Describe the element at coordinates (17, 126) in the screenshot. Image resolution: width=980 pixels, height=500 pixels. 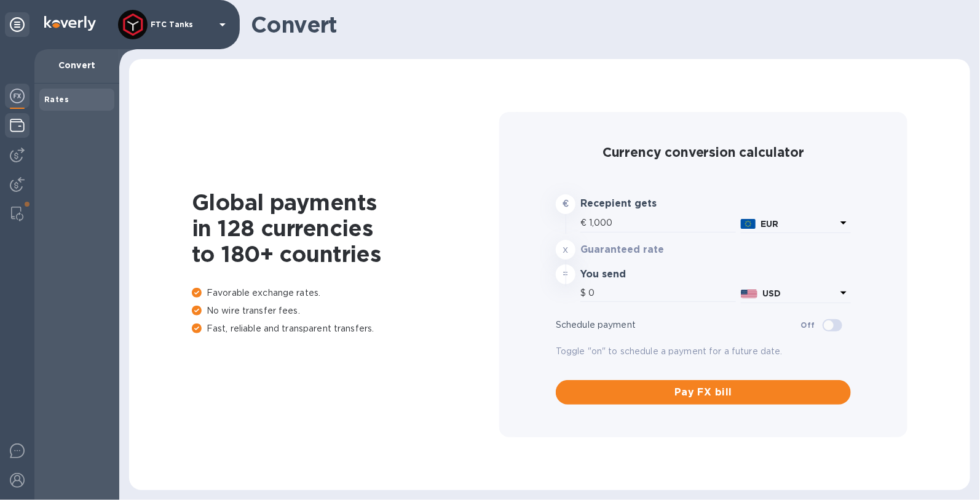
I see `img: Wallets` at that location.